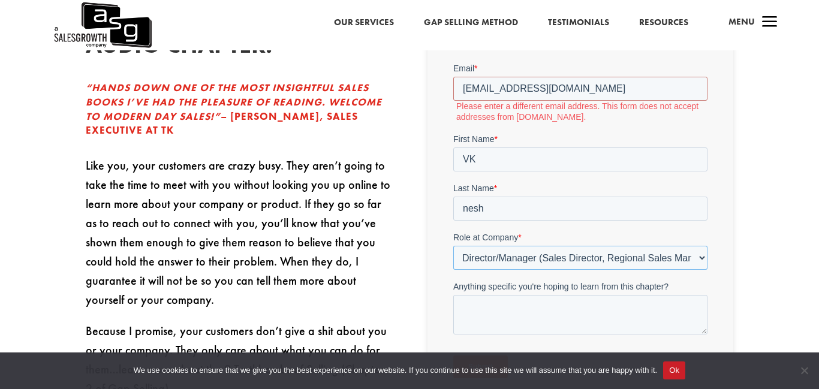 The height and width of the screenshot is (389, 819). I want to click on a: Resources, so click(664, 23).